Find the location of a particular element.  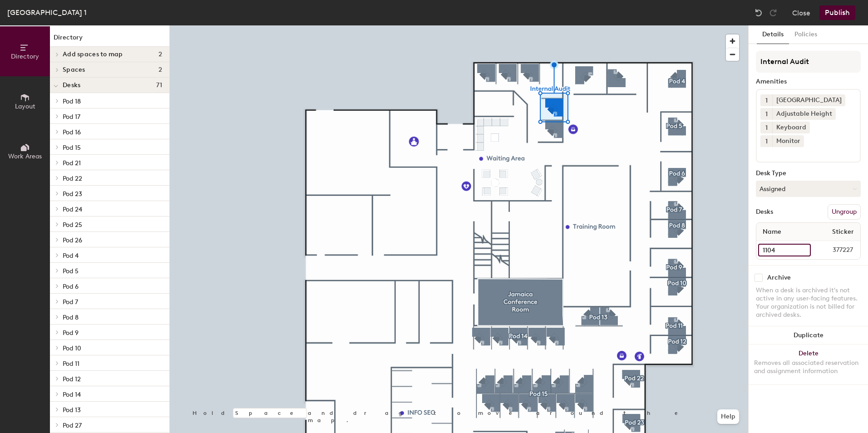

span: Desks is located at coordinates (71, 85).